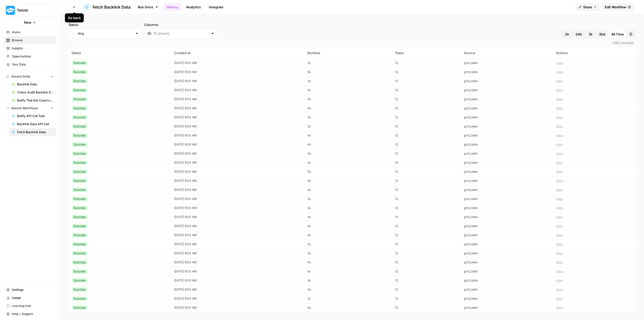 This screenshot has width=644, height=320. I want to click on button: 7d, so click(590, 34).